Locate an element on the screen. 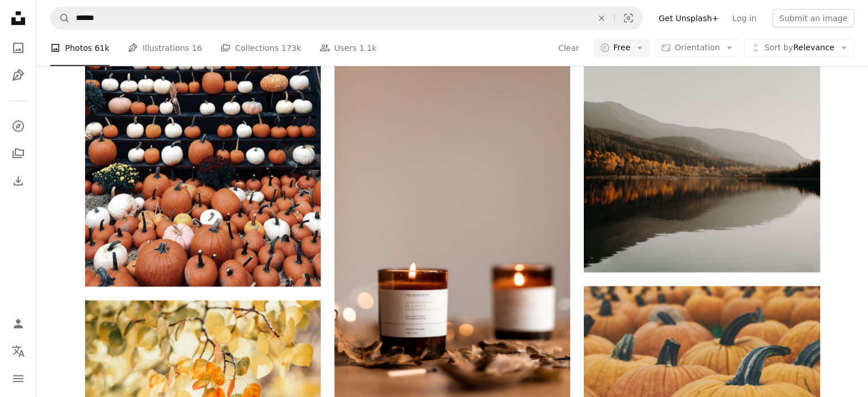  button: Orientation is located at coordinates (697, 48).